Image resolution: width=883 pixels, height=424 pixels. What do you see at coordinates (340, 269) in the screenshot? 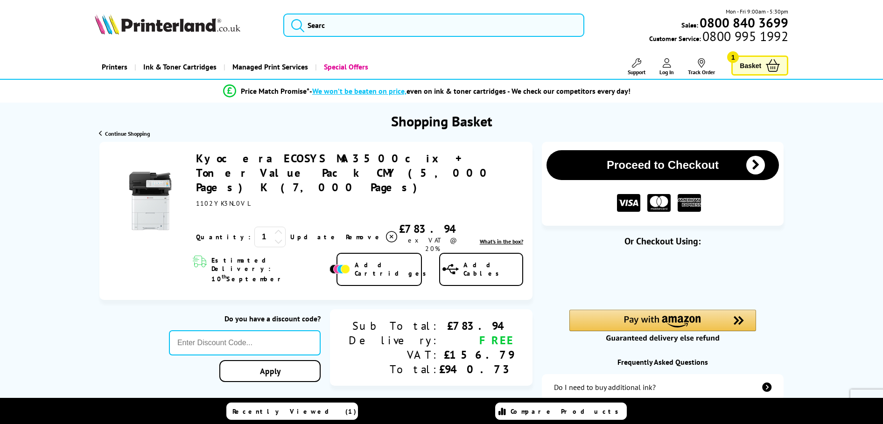
I see `img: Add Cartridges` at bounding box center [340, 269].